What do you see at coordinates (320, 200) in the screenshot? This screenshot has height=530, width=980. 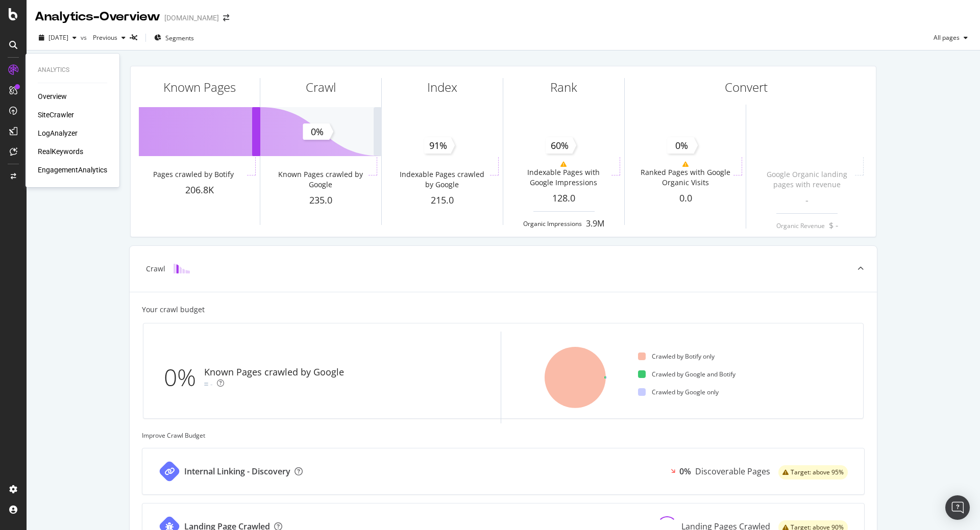 I see `div: 235.0` at bounding box center [320, 200].